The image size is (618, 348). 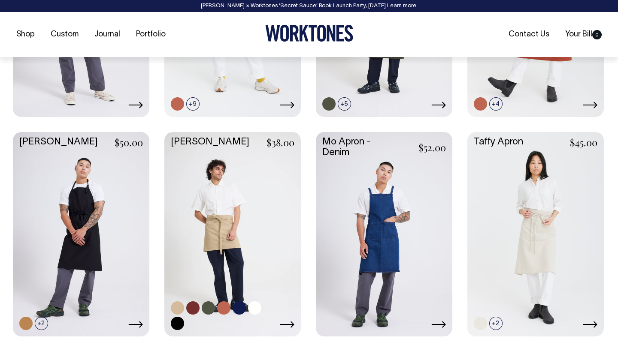 I want to click on a: Shop, so click(x=25, y=34).